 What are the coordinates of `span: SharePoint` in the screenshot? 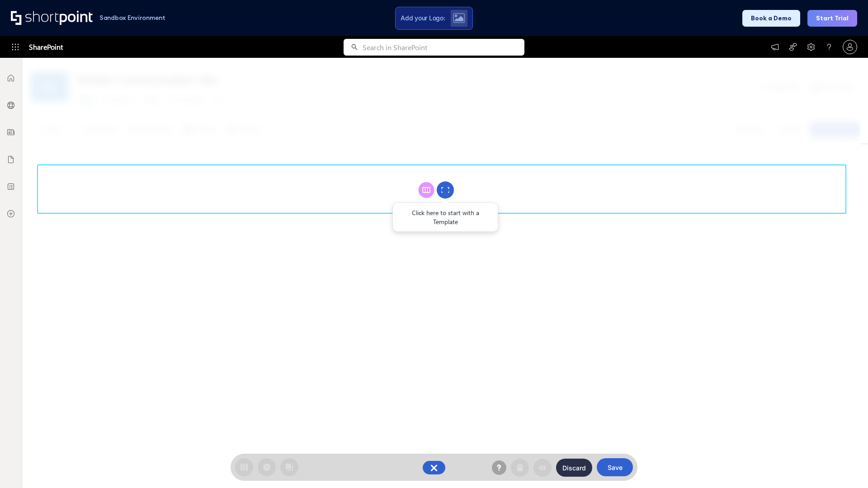 It's located at (46, 47).